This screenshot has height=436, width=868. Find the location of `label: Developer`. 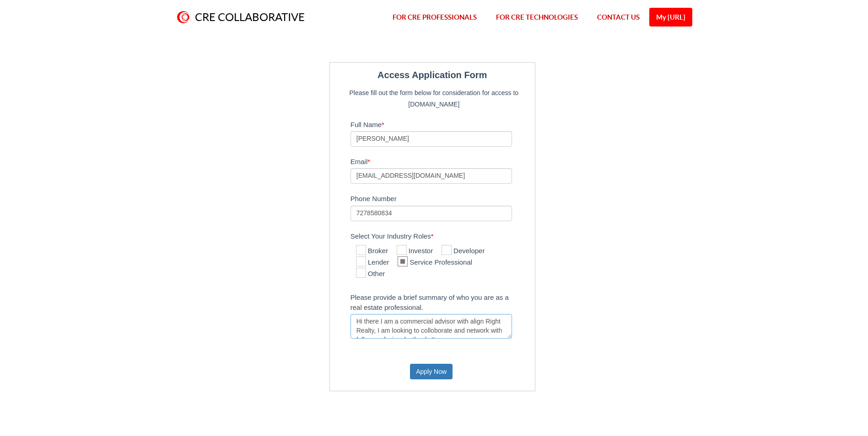

label: Developer is located at coordinates (462, 251).